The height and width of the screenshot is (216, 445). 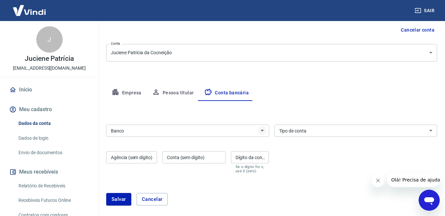 What do you see at coordinates (115, 43) in the screenshot?
I see `label: Conta` at bounding box center [115, 43].